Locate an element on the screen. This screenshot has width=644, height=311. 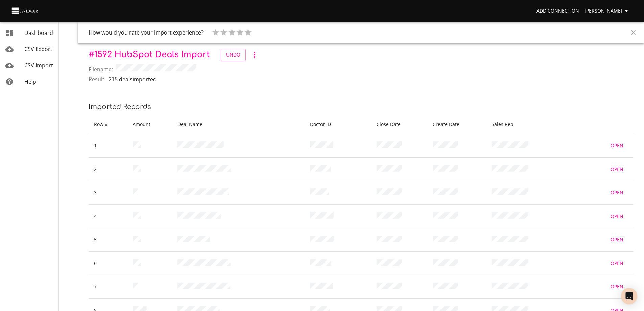
th: Row # is located at coordinates (108, 124).